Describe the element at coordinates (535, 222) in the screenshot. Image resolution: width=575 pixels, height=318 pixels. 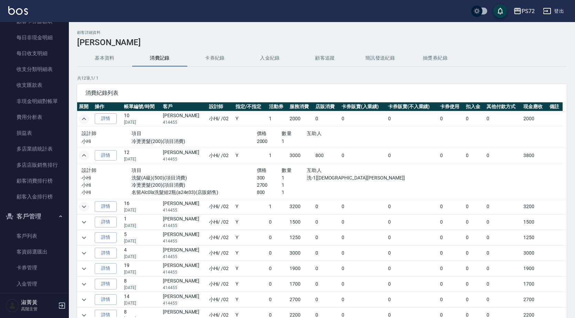
I see `td: 1500` at that location.